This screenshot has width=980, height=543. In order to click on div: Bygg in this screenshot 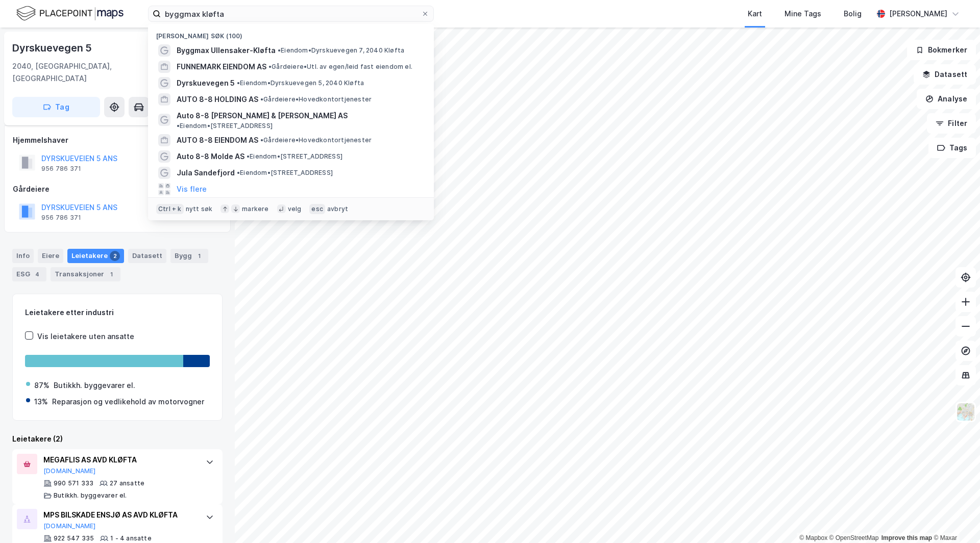, I will do `click(189, 256)`.